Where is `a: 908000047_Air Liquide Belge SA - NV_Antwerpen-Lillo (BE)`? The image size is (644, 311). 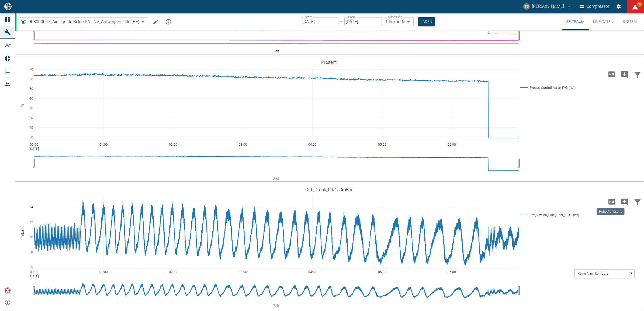
a: 908000047_Air Liquide Belge SA - NV_Antwerpen-Lillo (BE) is located at coordinates (80, 22).